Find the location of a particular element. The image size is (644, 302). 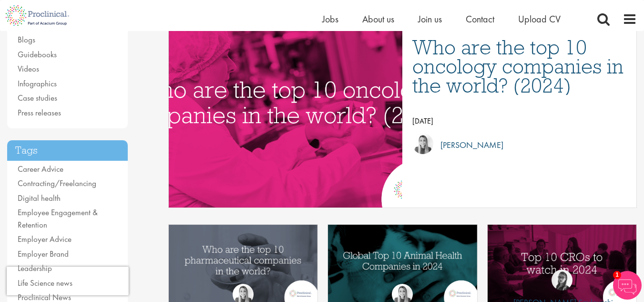

a: Press releases is located at coordinates (39, 112).